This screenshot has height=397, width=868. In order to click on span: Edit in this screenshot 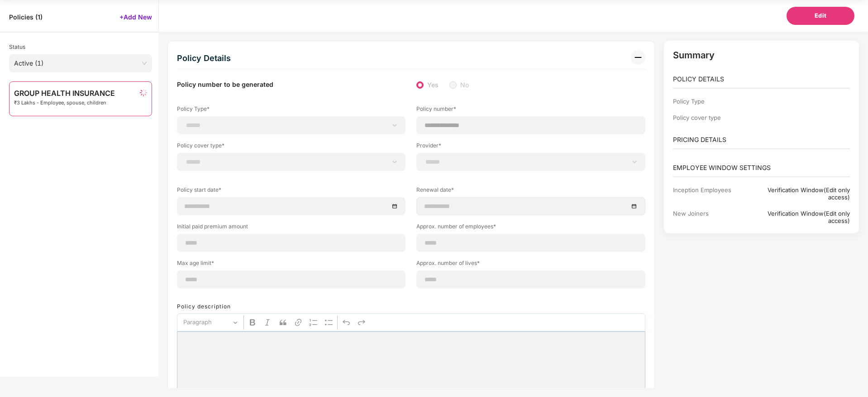, I will do `click(820, 16)`.